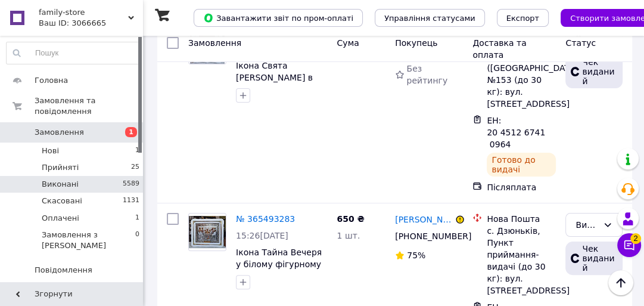 The height and width of the screenshot is (306, 644). Describe the element at coordinates (635, 238) in the screenshot. I see `span: 2` at that location.